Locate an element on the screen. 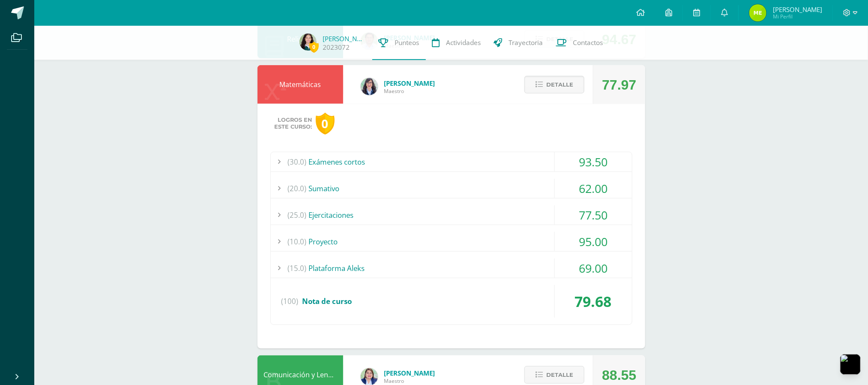  div: Exámenes cortos is located at coordinates (451, 162).